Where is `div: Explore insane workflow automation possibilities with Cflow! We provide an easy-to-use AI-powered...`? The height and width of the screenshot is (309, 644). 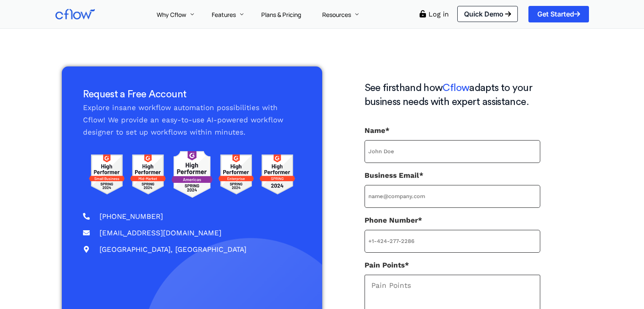 div: Explore insane workflow automation possibilities with Cflow! We provide an easy-to-use AI-powered... is located at coordinates (192, 113).